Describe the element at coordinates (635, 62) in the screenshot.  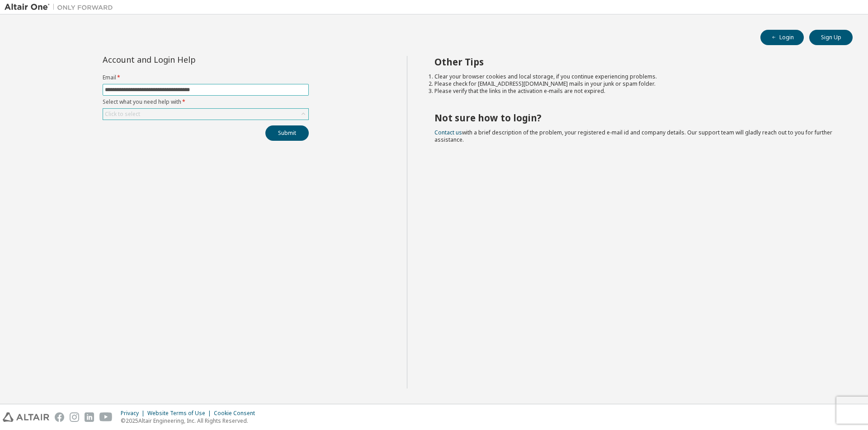
I see `h2: Other Tips` at that location.